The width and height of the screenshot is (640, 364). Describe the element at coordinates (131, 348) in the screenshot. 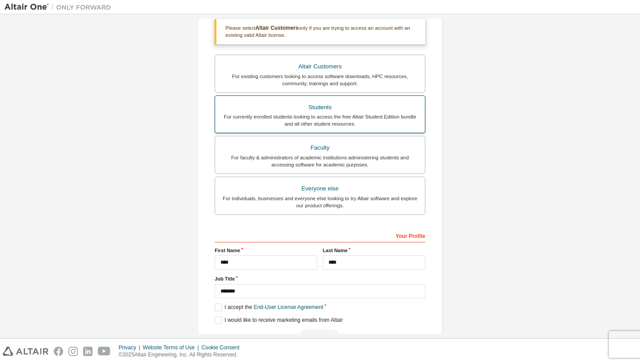

I see `div: Privacy` at that location.